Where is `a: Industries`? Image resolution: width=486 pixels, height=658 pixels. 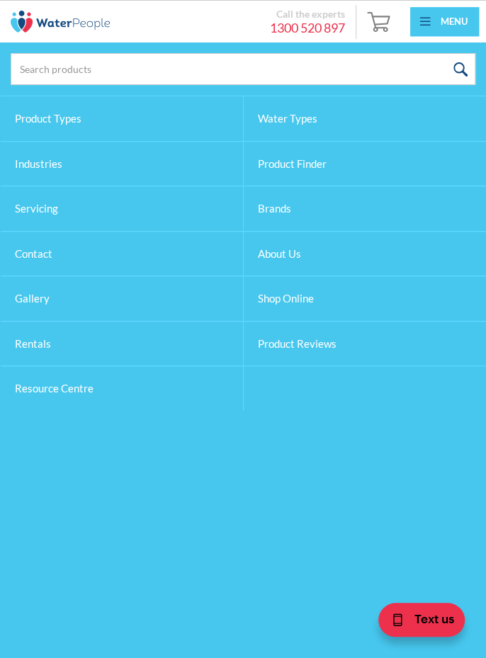
a: Industries is located at coordinates (122, 164).